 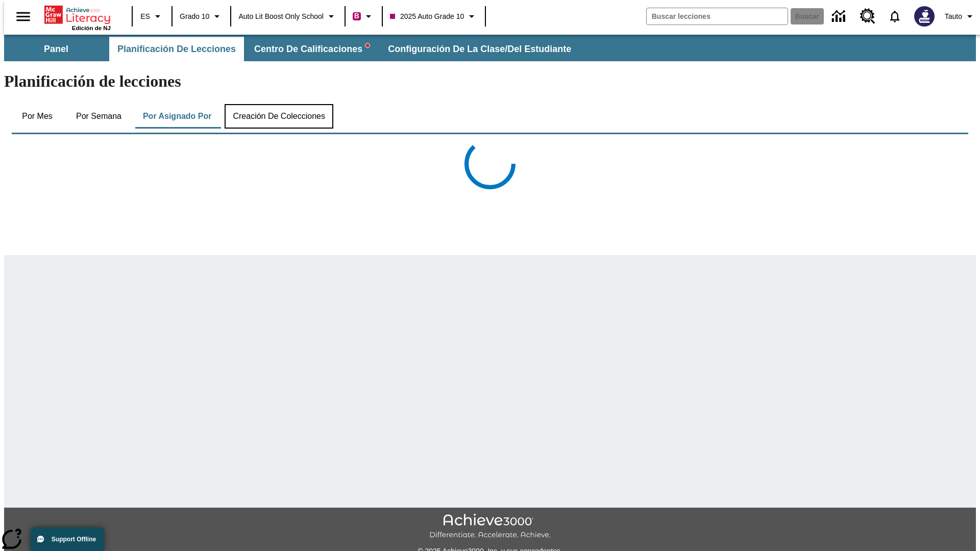 I want to click on button: Por semana, so click(x=99, y=116).